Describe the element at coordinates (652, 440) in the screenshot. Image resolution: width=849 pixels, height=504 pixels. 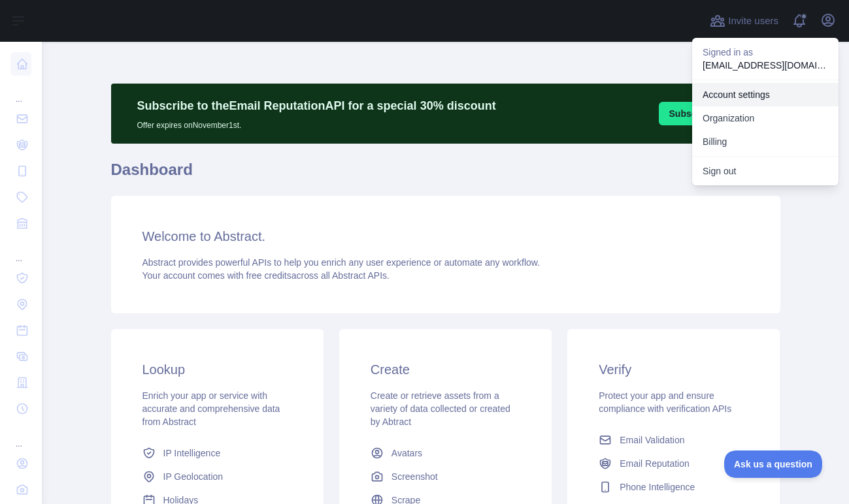
I see `span: Email Validation` at that location.